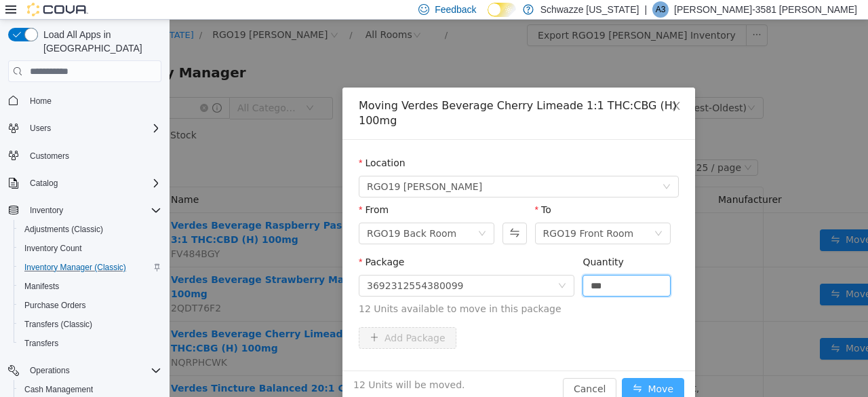  What do you see at coordinates (349, 94) in the screenshot?
I see `div: Moving Verdes Beverage Cherry Limeade 1:1 THC:CBG (H) 100mg` at bounding box center [349, 94].